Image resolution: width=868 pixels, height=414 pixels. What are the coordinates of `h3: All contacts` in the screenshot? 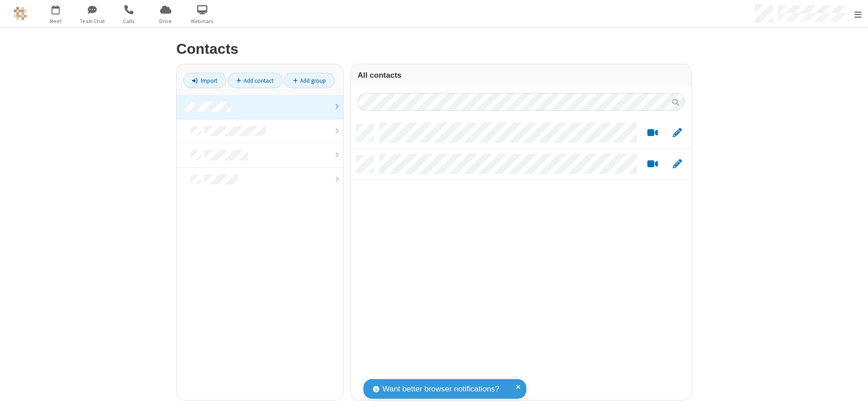 It's located at (521, 75).